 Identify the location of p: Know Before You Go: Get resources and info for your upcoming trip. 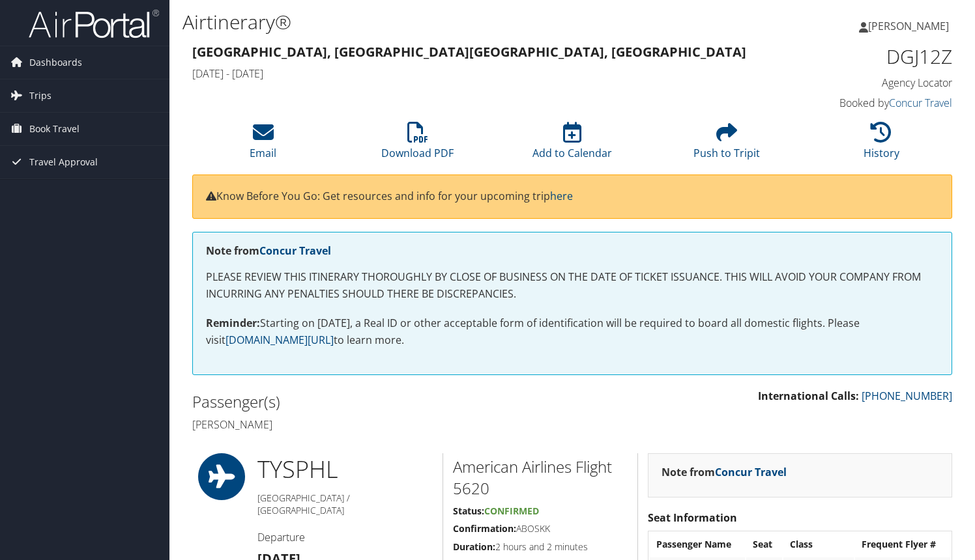
(572, 197).